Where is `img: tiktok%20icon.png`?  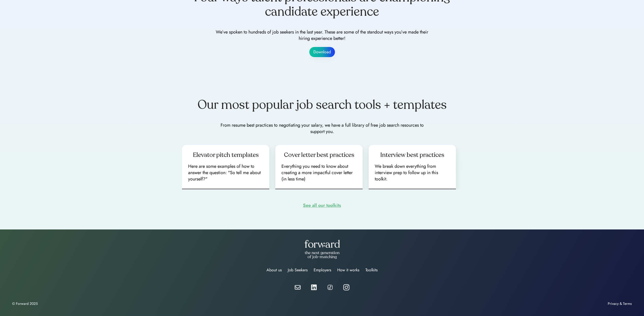 img: tiktok%20icon.png is located at coordinates (330, 287).